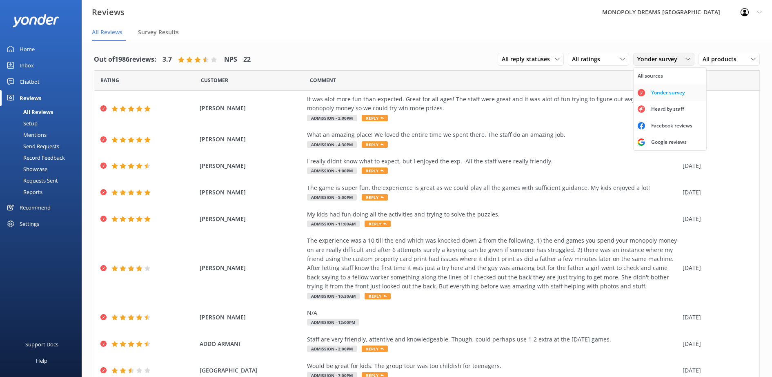  Describe the element at coordinates (492, 188) in the screenshot. I see `div: The game is super fun, the experience is great as we could play all the games with sufficient gui...` at that location.